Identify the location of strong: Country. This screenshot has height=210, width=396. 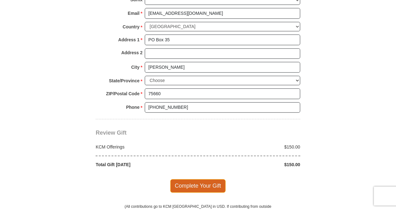
(131, 27).